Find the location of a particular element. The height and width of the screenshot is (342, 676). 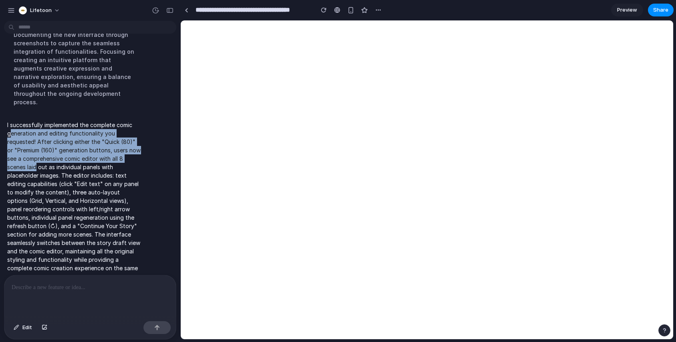

button: Edit is located at coordinates (23, 327).